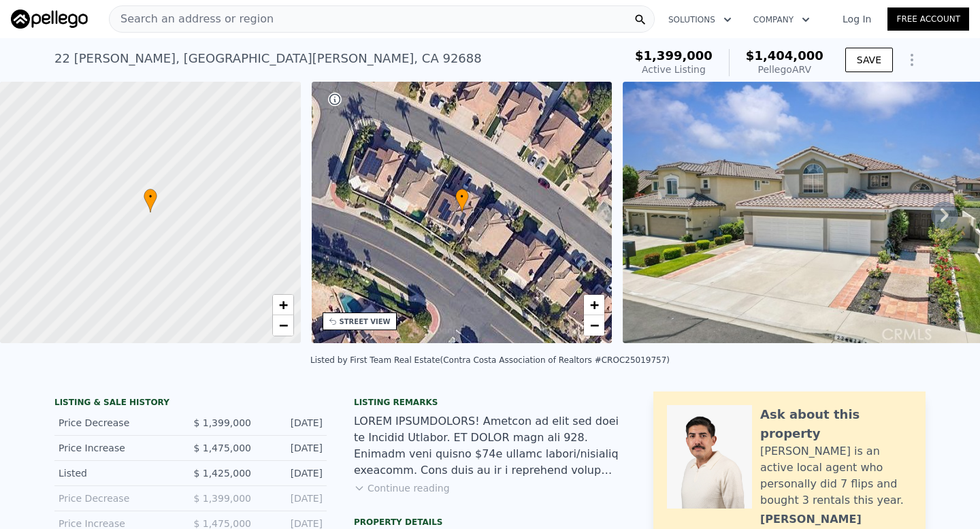  I want to click on div: Price Increase, so click(119, 448).